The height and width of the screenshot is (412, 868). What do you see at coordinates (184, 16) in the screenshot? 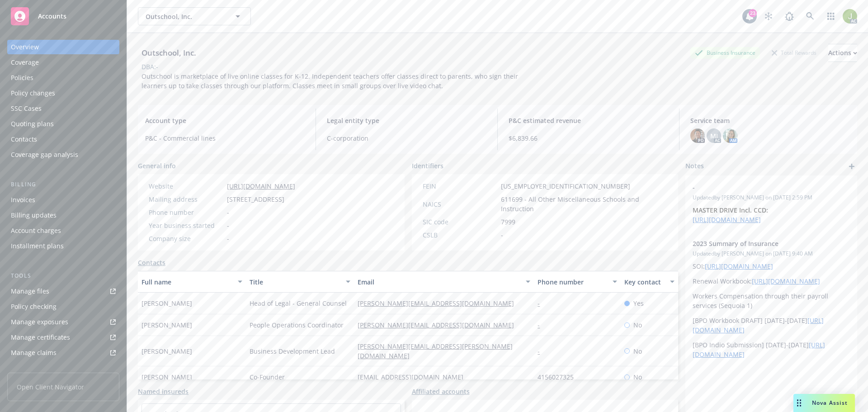
I see `span: Outschool, Inc.` at bounding box center [184, 16].